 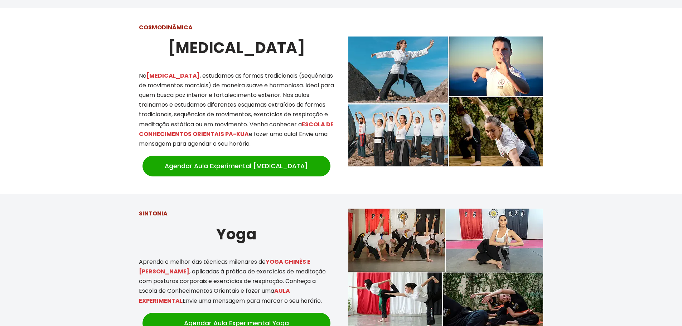 What do you see at coordinates (236, 110) in the screenshot?
I see `p: No , estudamos as formas tradicionais (sequências de movimentos marciais) de maneira suave e harm...` at bounding box center [236, 110].